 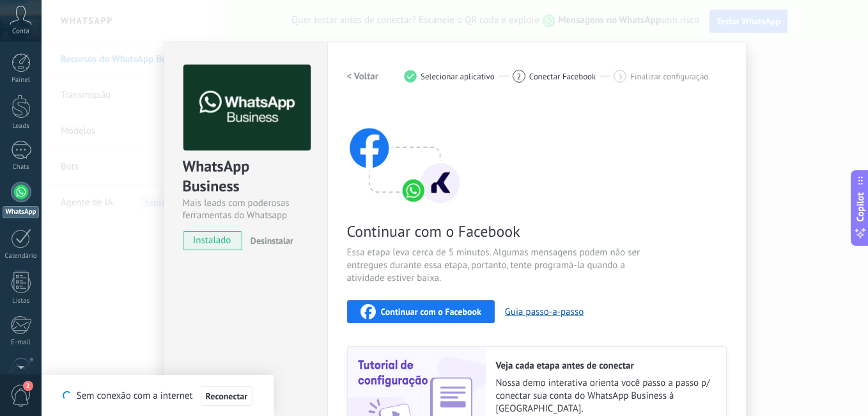 What do you see at coordinates (245, 177) in the screenshot?
I see `div: WhatsApp Business` at bounding box center [245, 177].